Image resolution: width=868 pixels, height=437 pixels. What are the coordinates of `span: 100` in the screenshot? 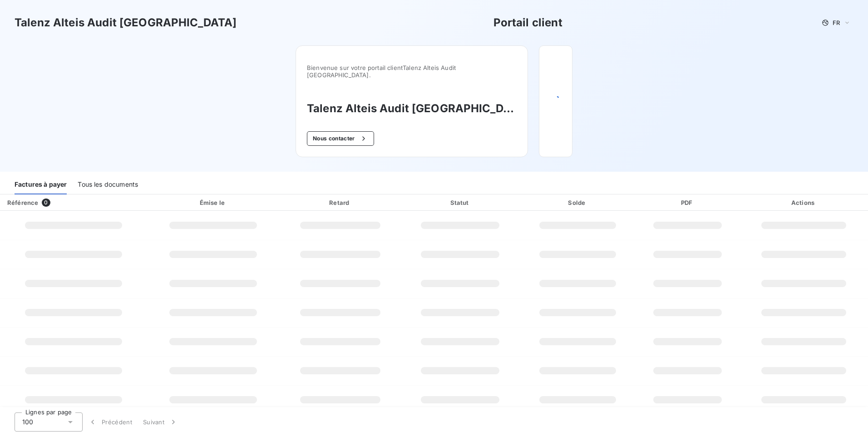 It's located at (27, 422).